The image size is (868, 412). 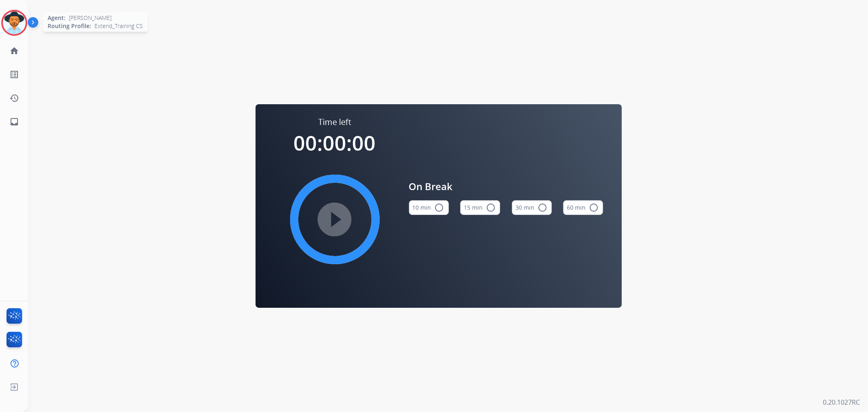 I want to click on button: 15 min, so click(x=480, y=207).